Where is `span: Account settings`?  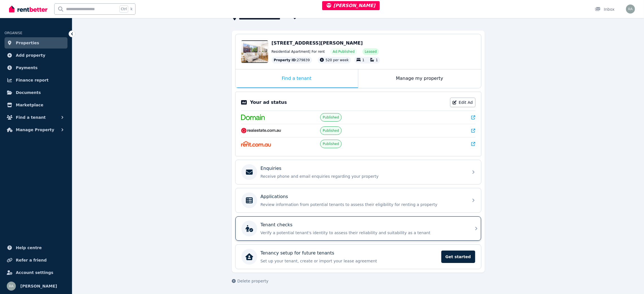 span: Account settings is located at coordinates (34, 273).